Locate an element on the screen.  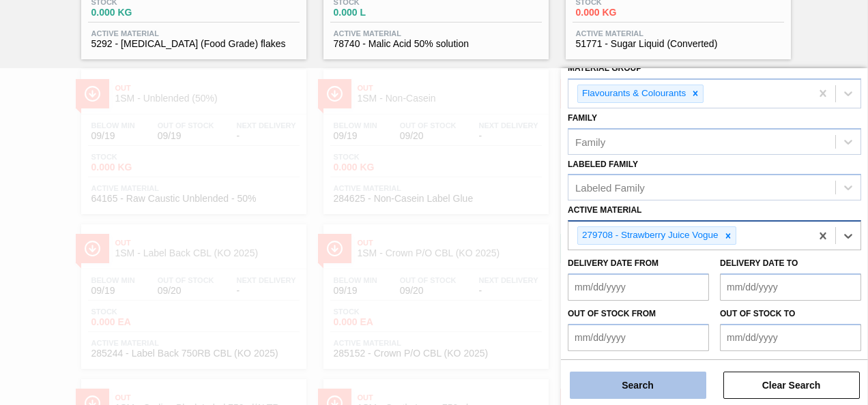
span: 51771 - Sugar Liquid (Converted) is located at coordinates (678, 43).